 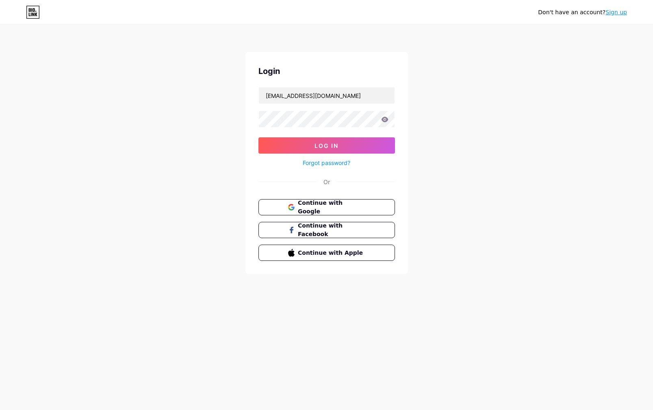 What do you see at coordinates (331, 253) in the screenshot?
I see `span: Continue with Apple` at bounding box center [331, 253].